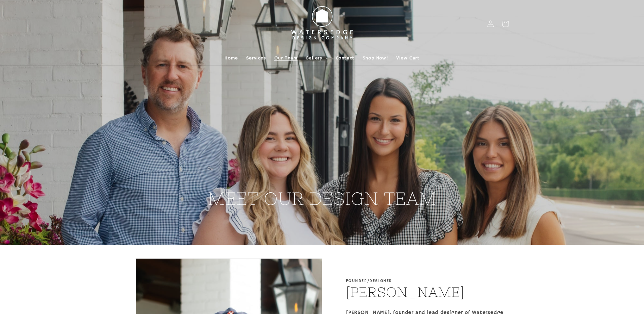 The image size is (644, 314). I want to click on a: Contact, so click(345, 58).